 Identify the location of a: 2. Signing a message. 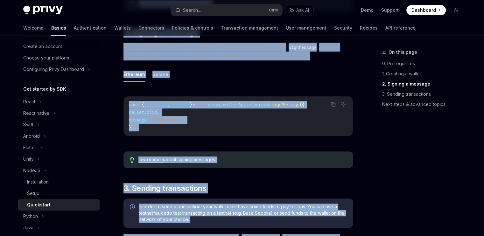
(424, 84).